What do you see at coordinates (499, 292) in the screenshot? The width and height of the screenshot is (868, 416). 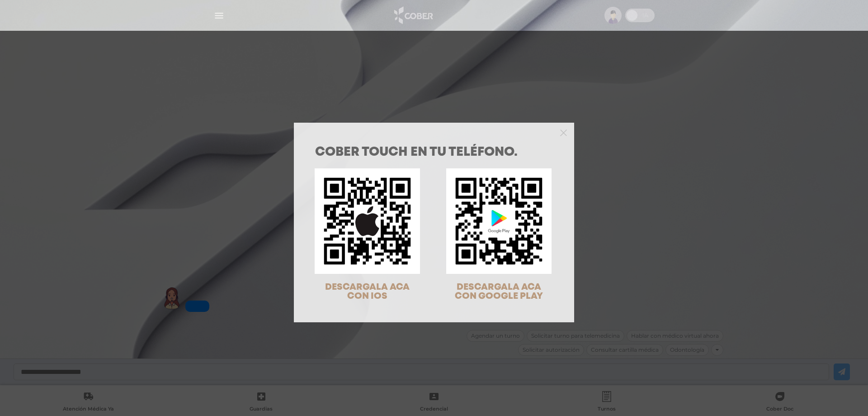 I see `span: DESCARGALA ACA CON GOOGLE PLAY` at bounding box center [499, 292].